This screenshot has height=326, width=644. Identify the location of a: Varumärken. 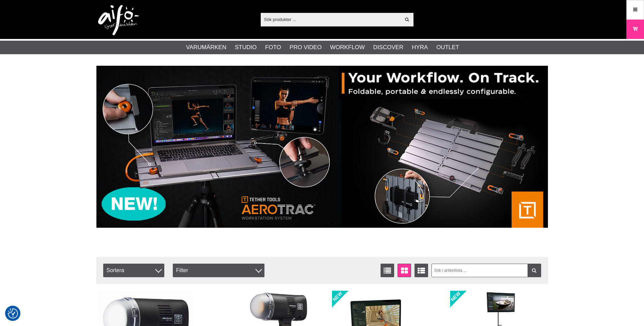
(206, 48).